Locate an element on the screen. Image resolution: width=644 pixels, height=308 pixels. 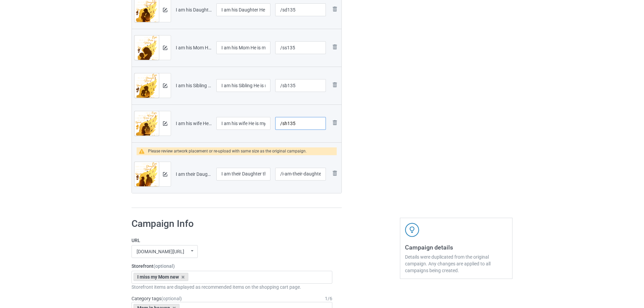
div: Please review artwork placement or re-upload with same size as the original campaign. is located at coordinates (227, 151).